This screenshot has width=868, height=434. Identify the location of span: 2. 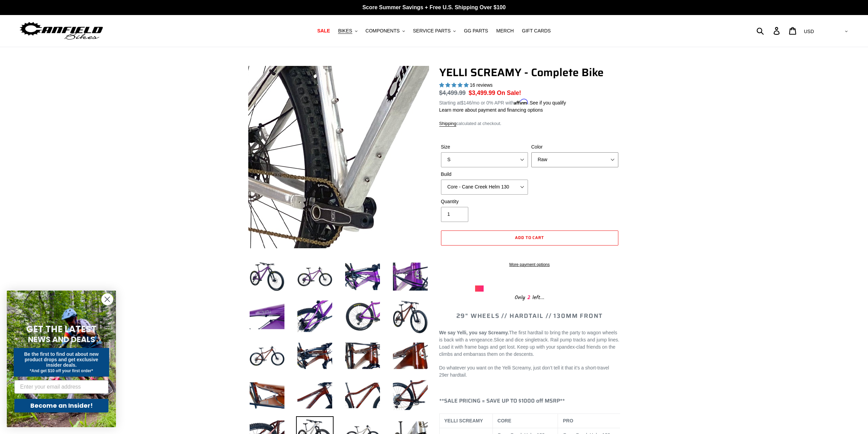
(529, 297).